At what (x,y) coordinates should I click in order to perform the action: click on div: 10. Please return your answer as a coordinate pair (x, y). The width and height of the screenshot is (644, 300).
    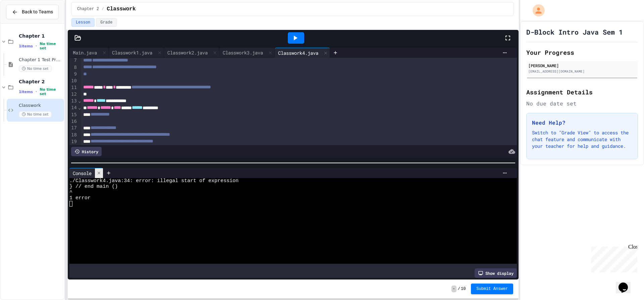
    Looking at the image, I should click on (73, 81).